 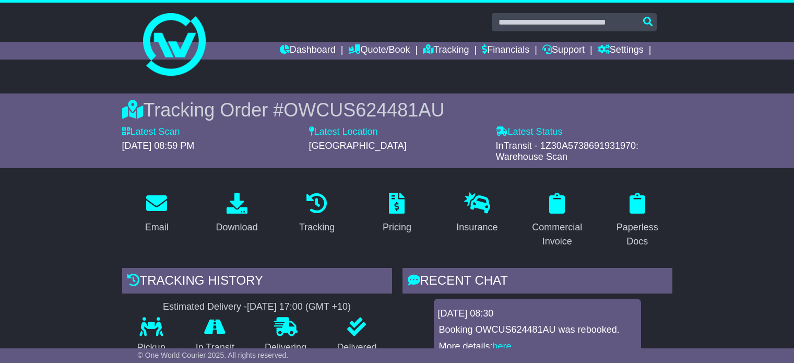 What do you see at coordinates (563, 51) in the screenshot?
I see `a: Support` at bounding box center [563, 51].